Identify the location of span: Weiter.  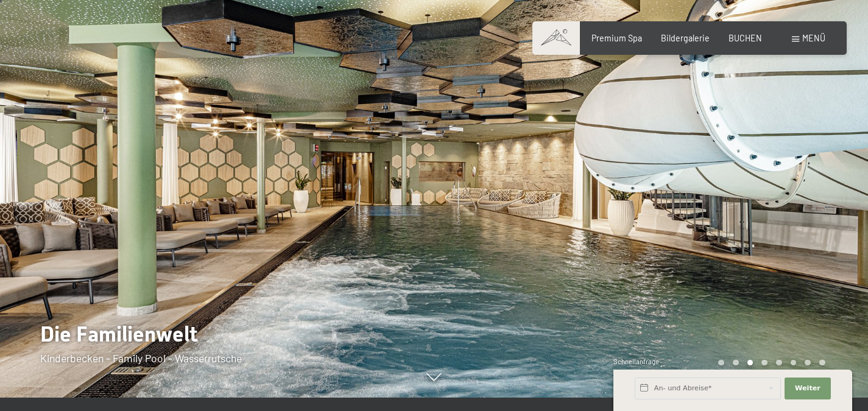
(807, 388).